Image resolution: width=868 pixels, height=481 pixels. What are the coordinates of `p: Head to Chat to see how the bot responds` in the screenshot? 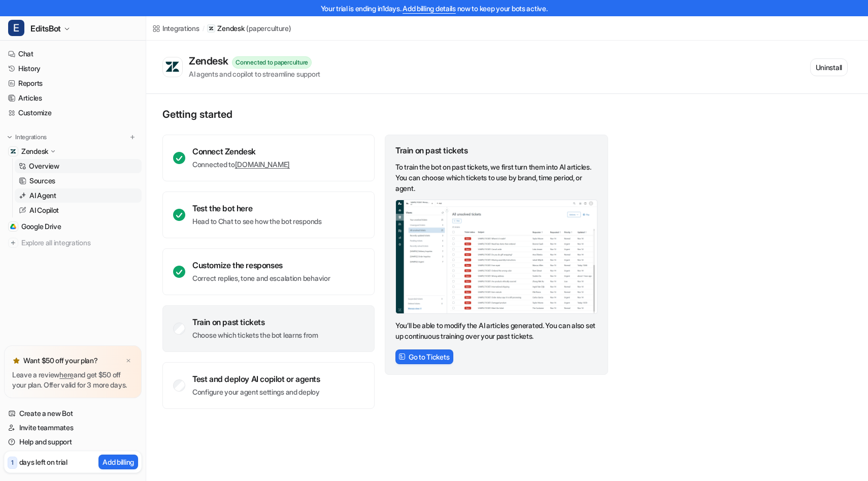 It's located at (257, 221).